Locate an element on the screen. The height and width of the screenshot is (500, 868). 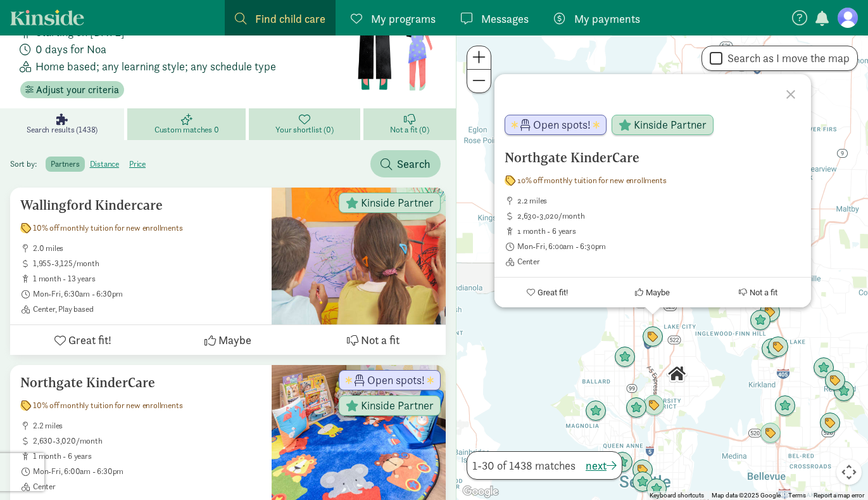
span: My payments is located at coordinates (608, 18).